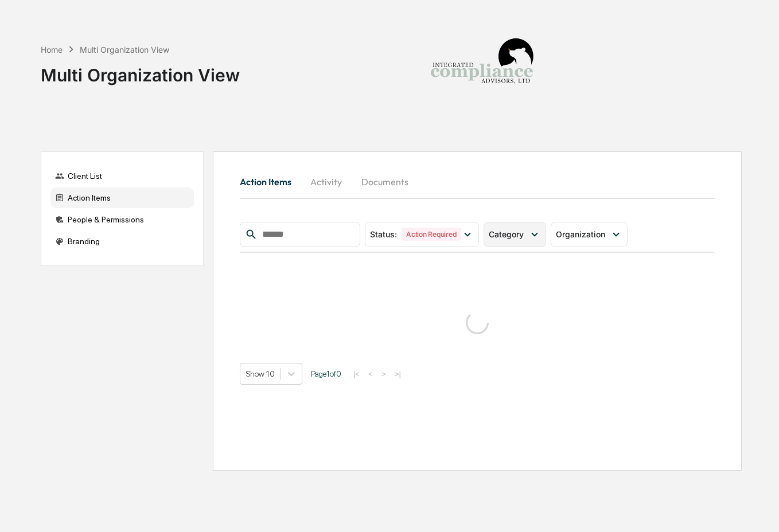  I want to click on img: Integrated Compliance Advisors, so click(482, 67).